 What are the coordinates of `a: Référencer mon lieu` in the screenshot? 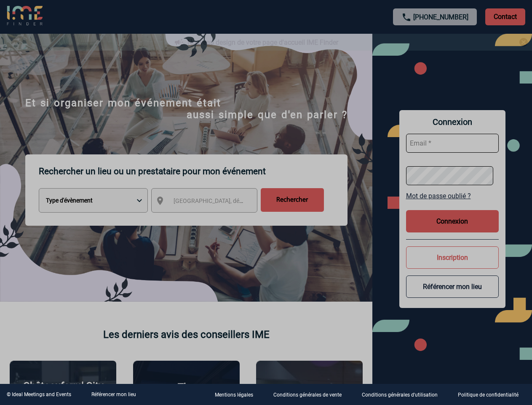 It's located at (114, 394).